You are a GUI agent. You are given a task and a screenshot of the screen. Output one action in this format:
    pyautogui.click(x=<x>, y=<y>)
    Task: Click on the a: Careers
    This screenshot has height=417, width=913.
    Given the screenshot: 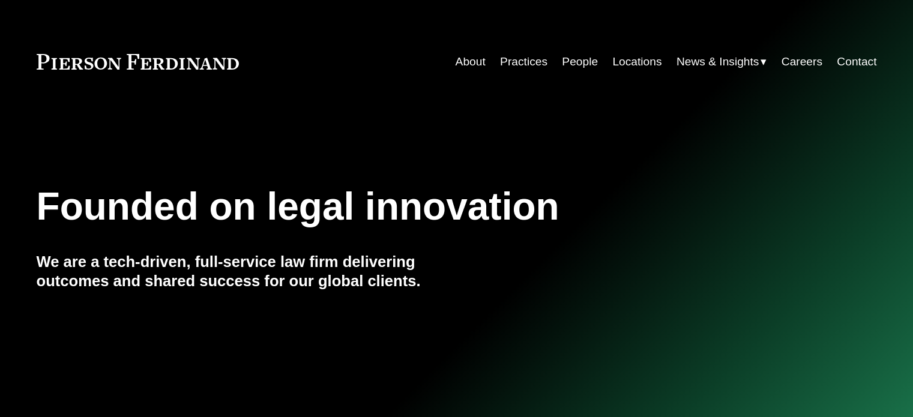 What is the action you would take?
    pyautogui.click(x=802, y=62)
    